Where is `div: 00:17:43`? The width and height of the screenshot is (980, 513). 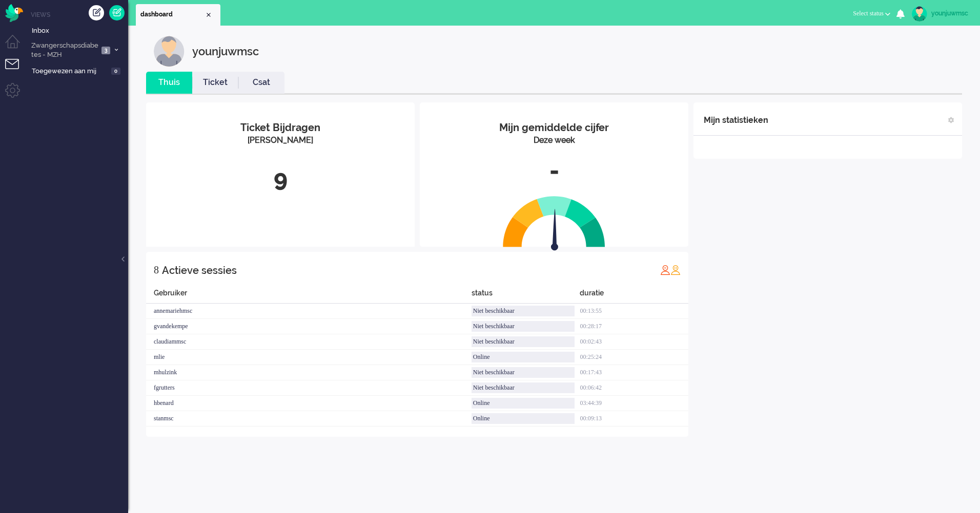 div: 00:17:43 is located at coordinates (634, 373).